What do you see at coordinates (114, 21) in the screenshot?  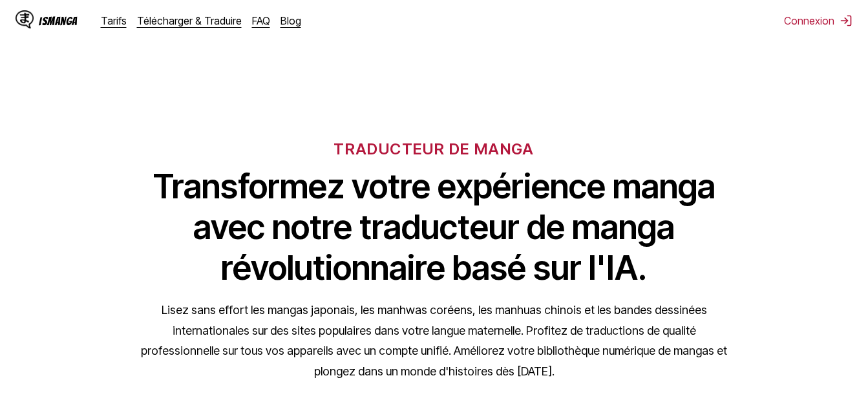 I see `a: Tarifs` at bounding box center [114, 21].